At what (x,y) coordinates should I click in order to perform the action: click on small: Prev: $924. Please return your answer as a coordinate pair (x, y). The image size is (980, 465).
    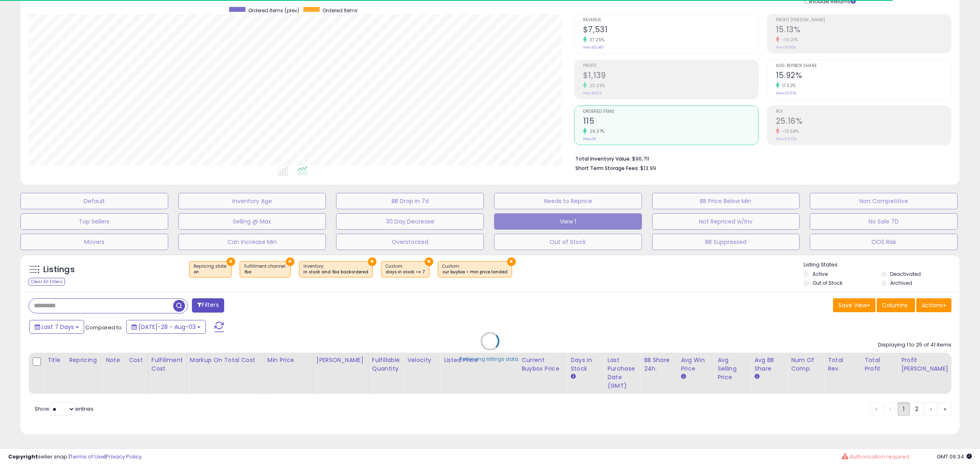
    Looking at the image, I should click on (592, 93).